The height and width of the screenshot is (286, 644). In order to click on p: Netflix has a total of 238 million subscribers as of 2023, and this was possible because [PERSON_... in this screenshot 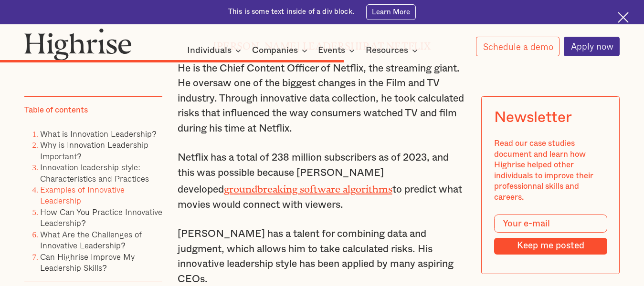, I will do `click(322, 181)`.